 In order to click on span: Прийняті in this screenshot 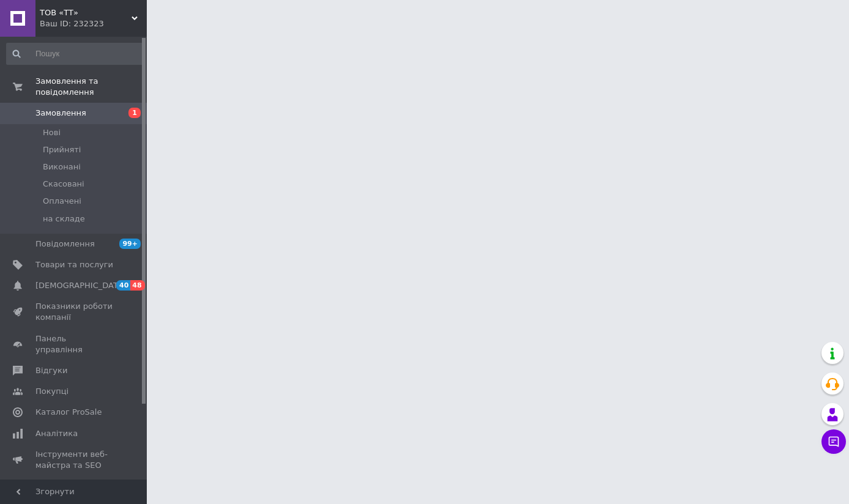, I will do `click(62, 150)`.